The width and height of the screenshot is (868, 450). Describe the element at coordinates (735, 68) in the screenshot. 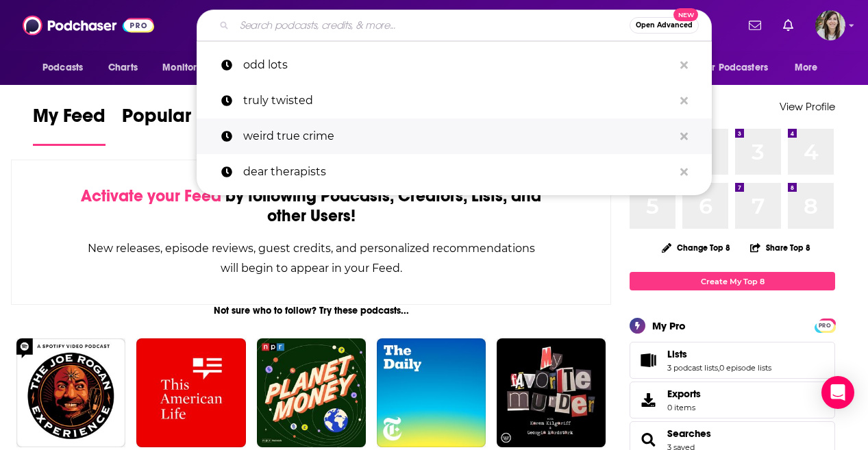

I see `span: For Podcasters` at that location.